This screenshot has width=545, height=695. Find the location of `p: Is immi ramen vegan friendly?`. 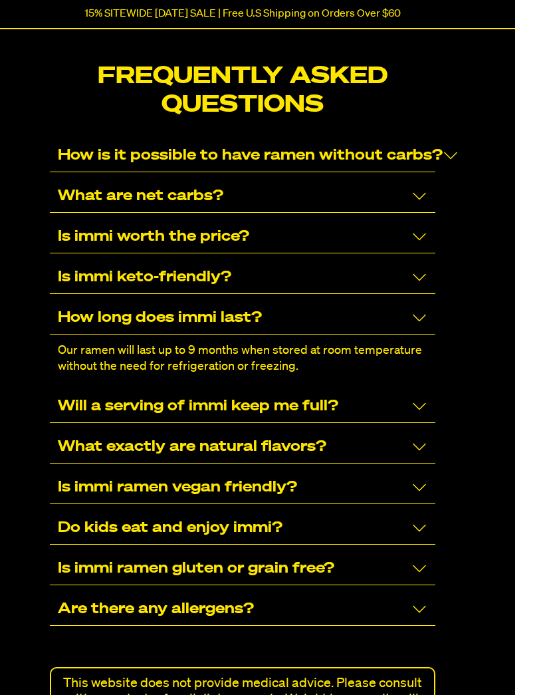

p: Is immi ramen vegan friendly? is located at coordinates (178, 487).